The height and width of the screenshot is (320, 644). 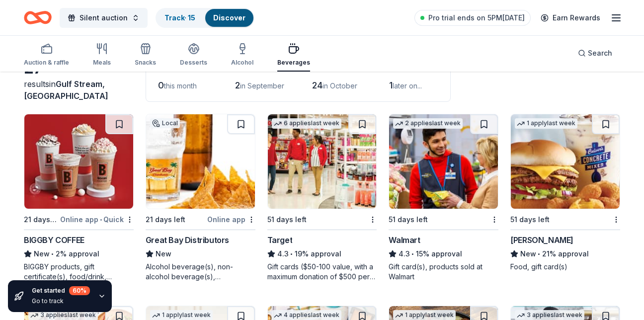 What do you see at coordinates (443, 272) in the screenshot?
I see `div: Gift card(s), products sold at Walmart` at bounding box center [443, 272].